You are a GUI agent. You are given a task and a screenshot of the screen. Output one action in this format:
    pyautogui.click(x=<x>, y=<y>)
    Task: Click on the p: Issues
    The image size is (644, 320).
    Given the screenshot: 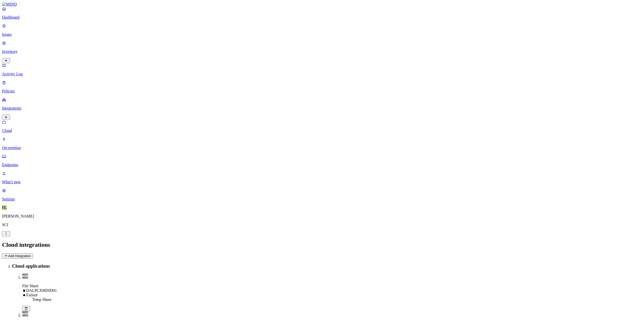 What is the action you would take?
    pyautogui.click(x=322, y=34)
    